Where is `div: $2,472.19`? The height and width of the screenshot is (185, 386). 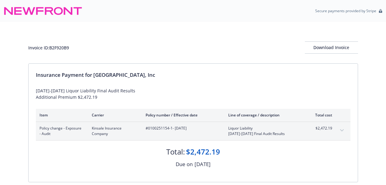 div: $2,472.19 is located at coordinates (203, 151).